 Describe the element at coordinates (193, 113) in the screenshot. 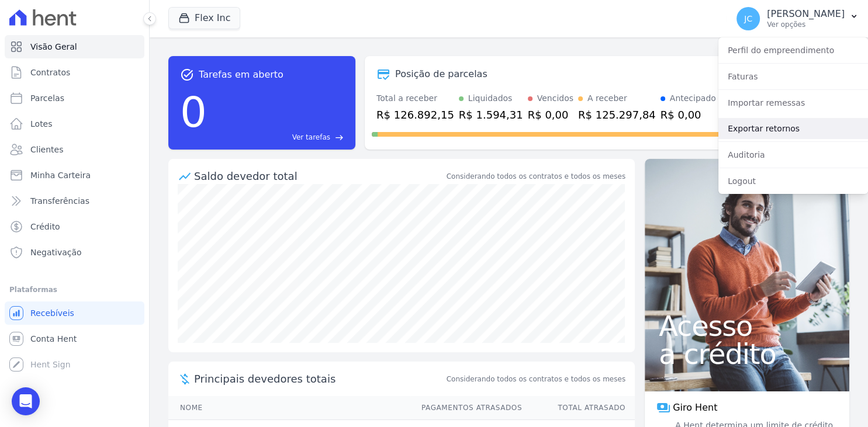

I see `div: 0` at that location.